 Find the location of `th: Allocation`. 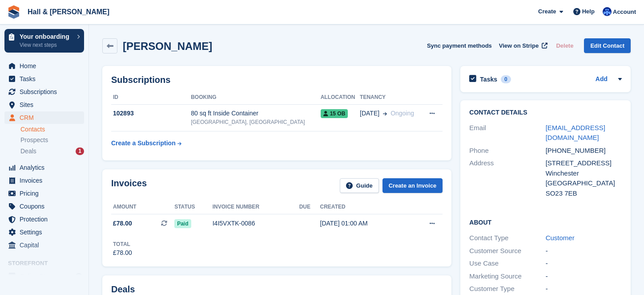

th: Allocation is located at coordinates (340, 97).